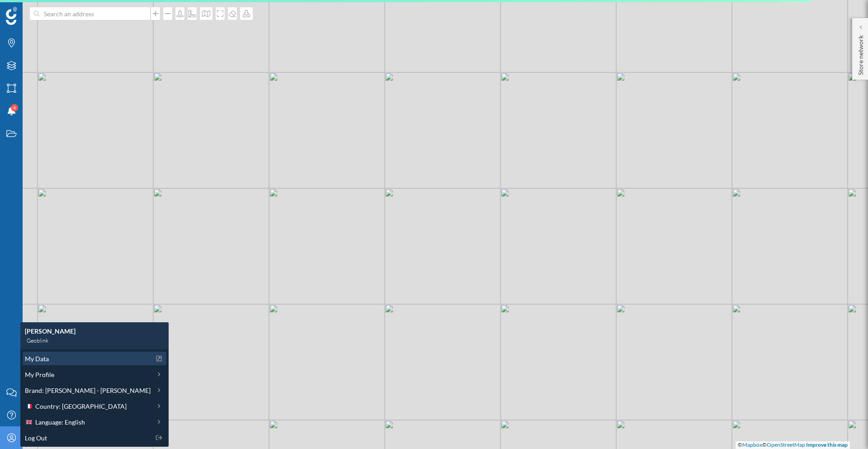 Image resolution: width=868 pixels, height=449 pixels. What do you see at coordinates (786, 445) in the screenshot?
I see `a: OpenStreetMap` at bounding box center [786, 445].